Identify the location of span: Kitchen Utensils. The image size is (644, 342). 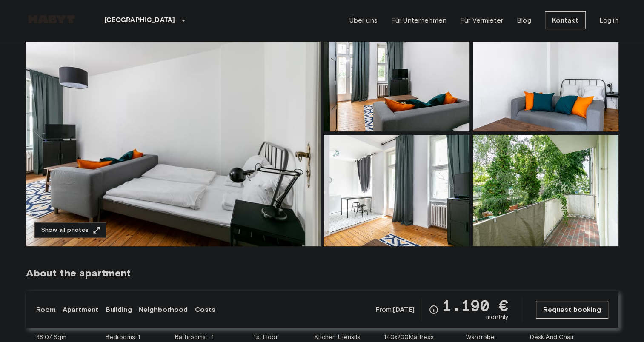
(337, 337).